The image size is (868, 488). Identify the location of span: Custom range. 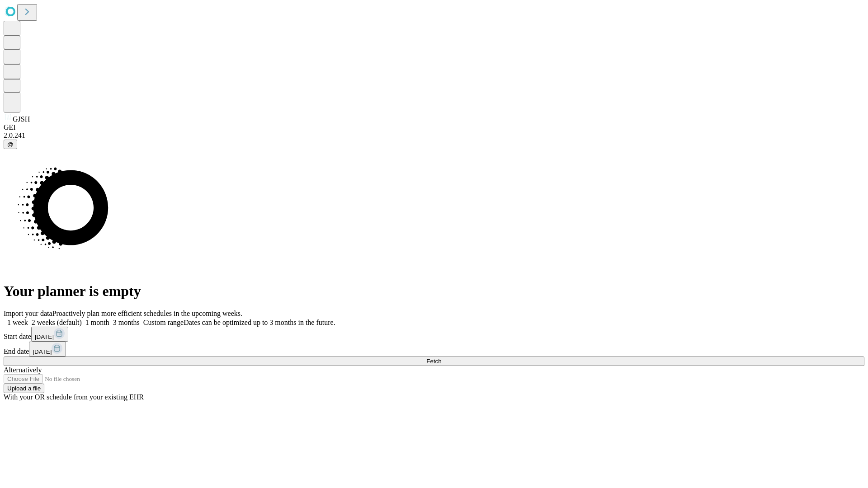
(163, 322).